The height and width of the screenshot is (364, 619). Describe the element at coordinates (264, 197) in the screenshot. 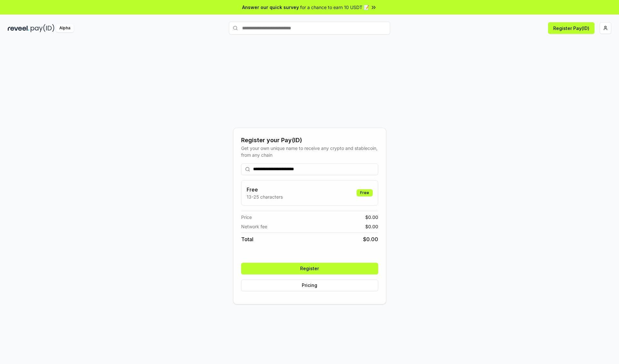

I see `p: 13-25 characters` at that location.